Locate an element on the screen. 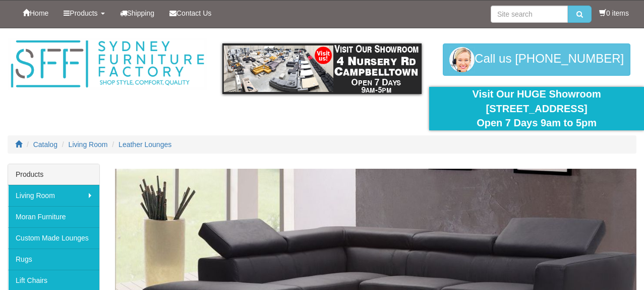  input: Site search is located at coordinates (529, 14).